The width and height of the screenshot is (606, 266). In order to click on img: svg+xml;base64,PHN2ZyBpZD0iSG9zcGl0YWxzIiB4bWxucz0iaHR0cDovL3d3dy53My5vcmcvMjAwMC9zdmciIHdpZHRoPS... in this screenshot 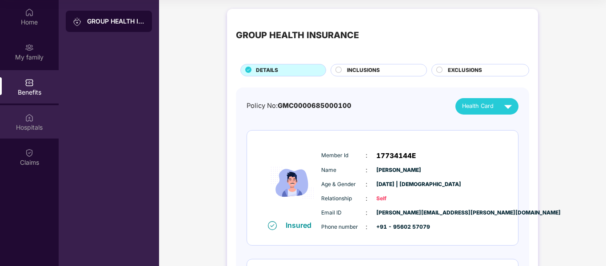, I will do `click(29, 118)`.